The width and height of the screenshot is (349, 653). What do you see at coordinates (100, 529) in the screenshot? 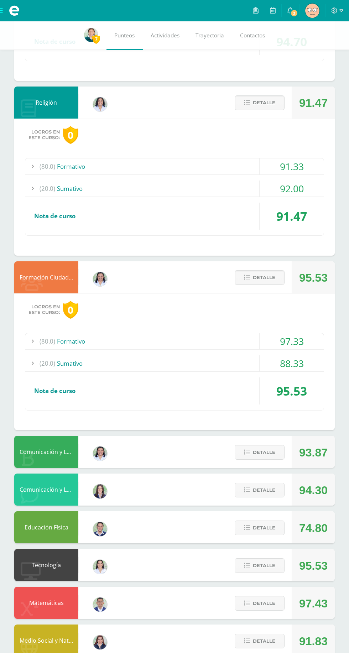
I see `img: ee67e978f5885bcd9834209b52a88b56.png` at bounding box center [100, 529].